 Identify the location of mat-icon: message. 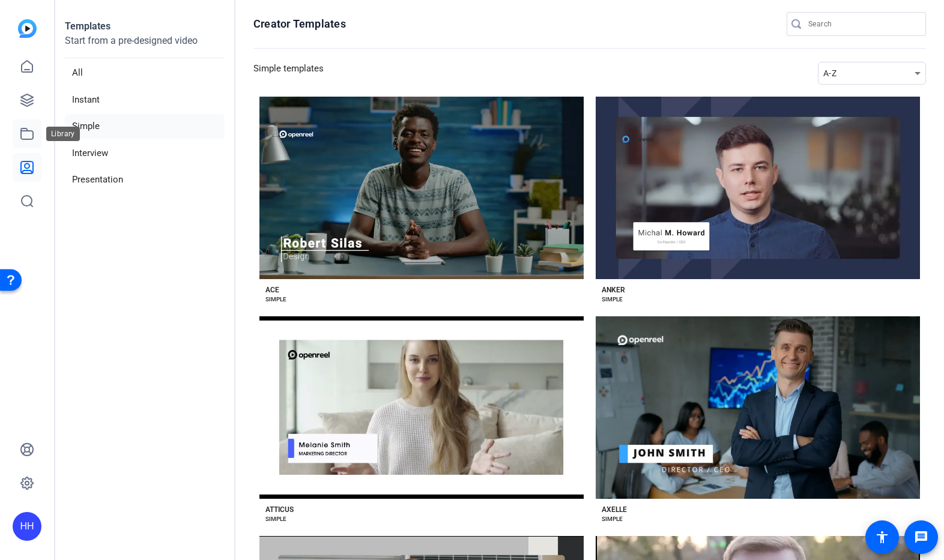
(922, 537).